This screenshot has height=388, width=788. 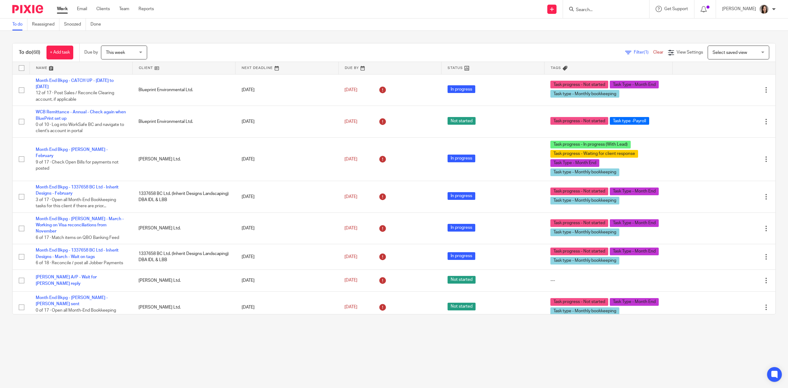 I want to click on a: Snoozed, so click(x=75, y=24).